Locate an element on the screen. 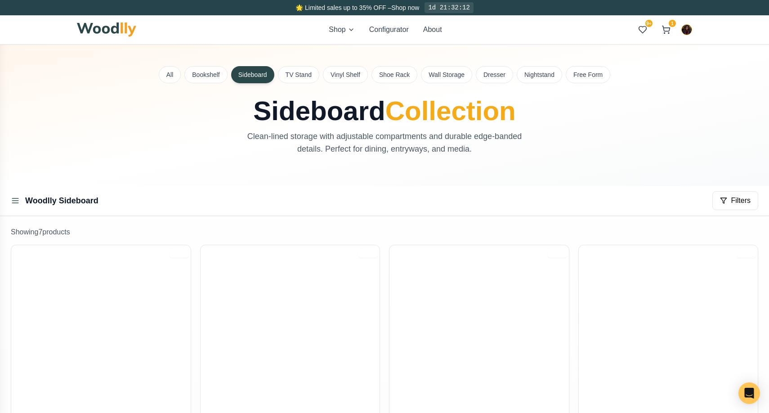  button: Shoe Rack is located at coordinates (395, 75).